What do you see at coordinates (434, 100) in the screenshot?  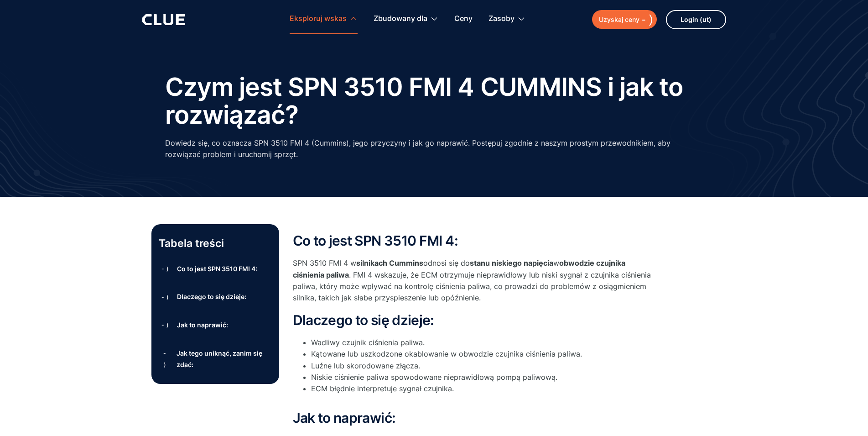 I see `h1: Czym jest SPN 3510 FMI 4 CUMMINS i jak to rozwiązać?` at bounding box center [434, 100].